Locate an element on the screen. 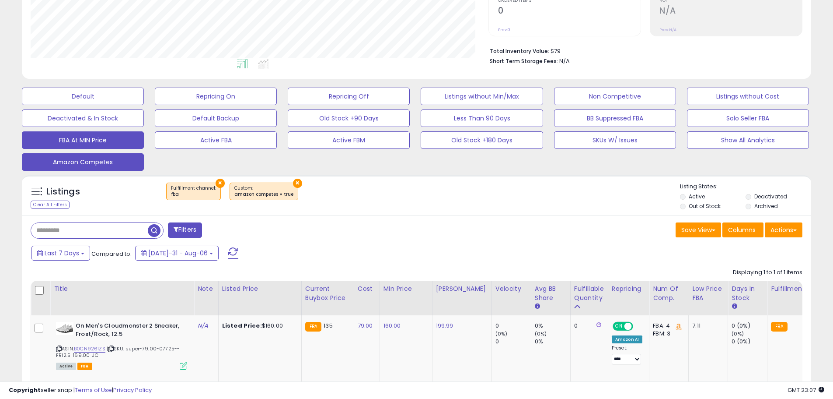 Image resolution: width=833 pixels, height=399 pixels. span: OFF is located at coordinates (639, 326).